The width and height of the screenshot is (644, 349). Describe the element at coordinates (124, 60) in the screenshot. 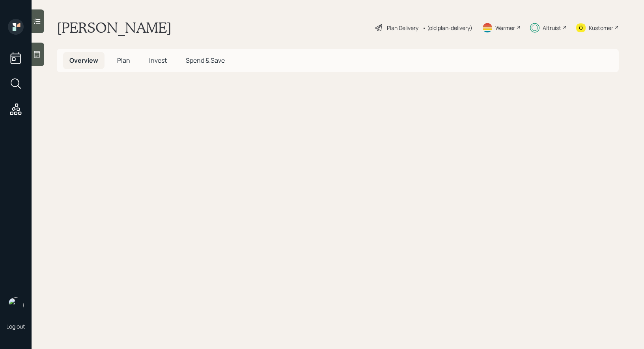

I see `span: Plan` at that location.